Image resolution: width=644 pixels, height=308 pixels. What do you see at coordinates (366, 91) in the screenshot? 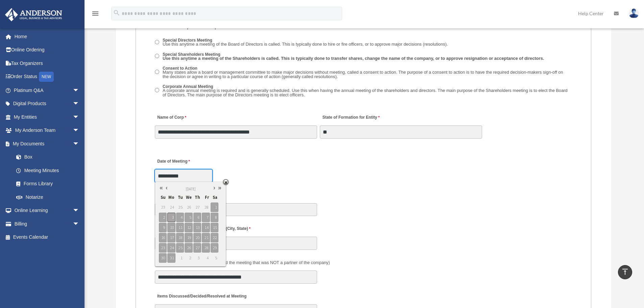
I see `label: Corporate Annual Meeting` at bounding box center [366, 91].